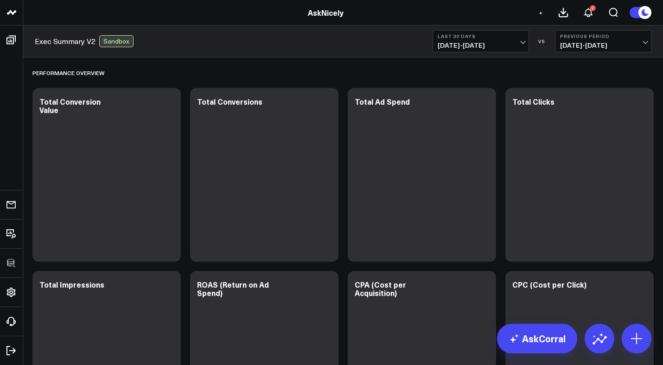  Describe the element at coordinates (382, 102) in the screenshot. I see `div: Total Ad Spend` at that location.